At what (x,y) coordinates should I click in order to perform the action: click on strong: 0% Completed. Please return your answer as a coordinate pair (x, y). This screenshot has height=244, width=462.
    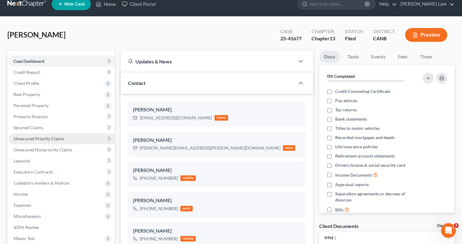
    Looking at the image, I should click on (341, 76).